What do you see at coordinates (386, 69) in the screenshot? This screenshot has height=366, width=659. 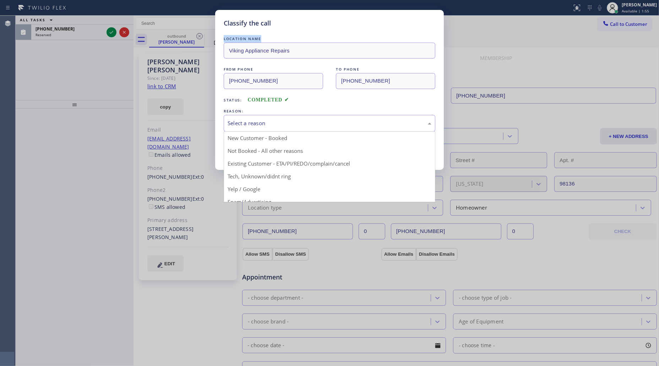 I see `div: TO PHONE` at bounding box center [386, 69].